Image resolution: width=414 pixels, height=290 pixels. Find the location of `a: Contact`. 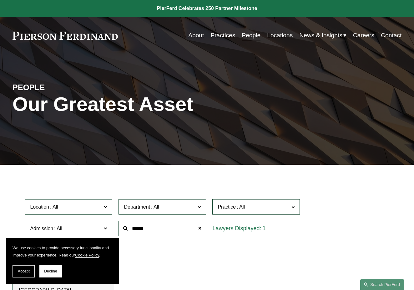

a: Contact is located at coordinates (391, 35).